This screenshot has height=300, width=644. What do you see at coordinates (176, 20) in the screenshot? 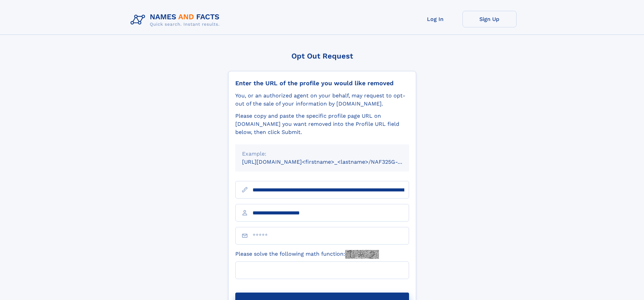
I see `img: Logo Names and Facts` at bounding box center [176, 20].